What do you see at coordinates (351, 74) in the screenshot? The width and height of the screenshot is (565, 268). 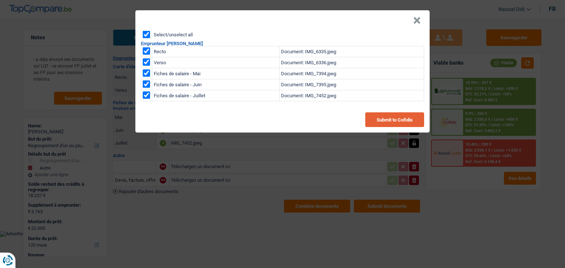 I see `td: Document: IMG_7394.jpeg` at bounding box center [351, 74].